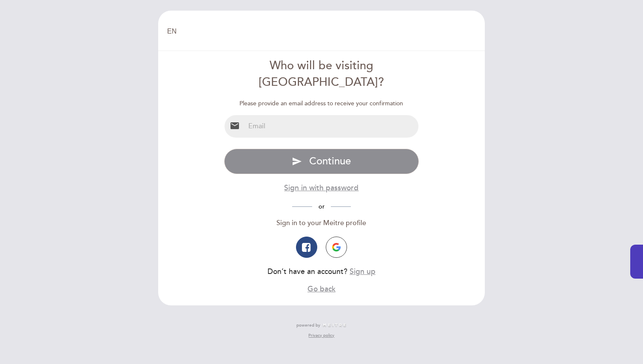 This screenshot has width=643, height=364. What do you see at coordinates (322, 104) in the screenshot?
I see `div: Please provide an email address to receive your confirmation` at bounding box center [322, 104].